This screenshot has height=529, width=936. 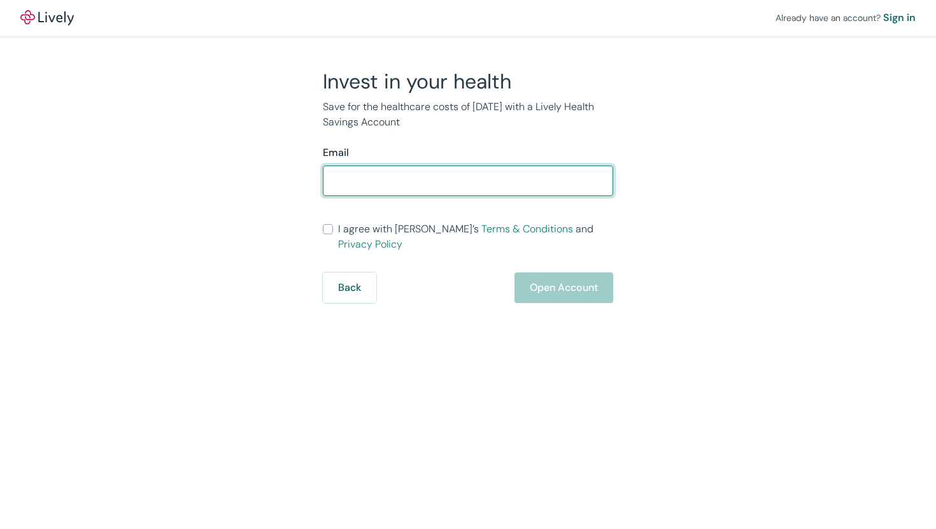 What do you see at coordinates (468, 82) in the screenshot?
I see `h2: Invest in your health` at bounding box center [468, 82].